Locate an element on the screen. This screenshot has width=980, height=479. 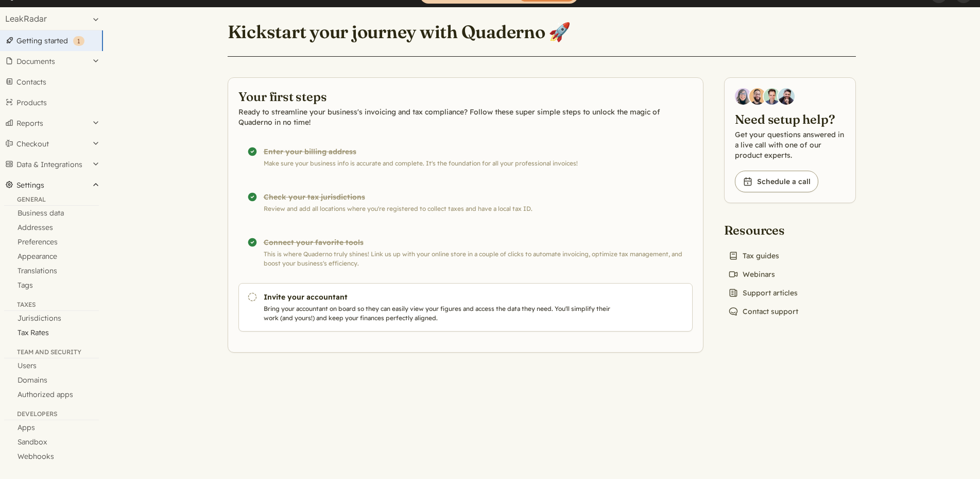
div: General is located at coordinates (52, 201).